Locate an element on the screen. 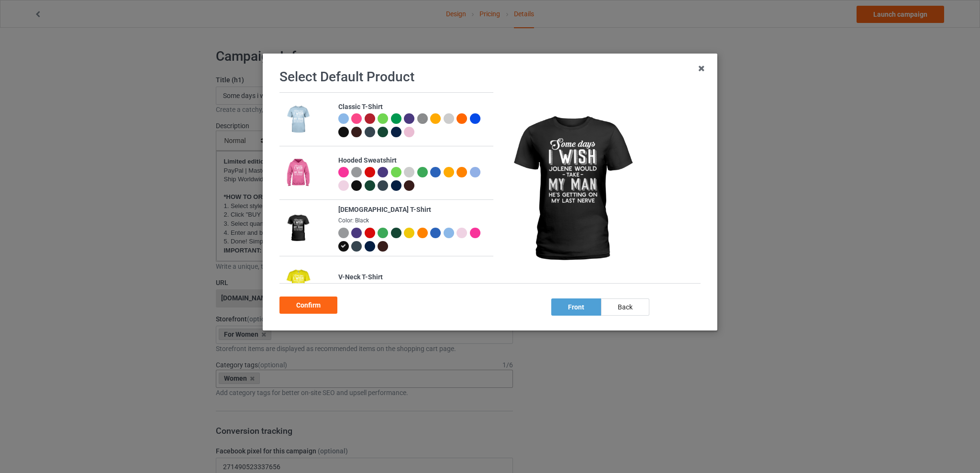  div: Confirm is located at coordinates (308, 305).